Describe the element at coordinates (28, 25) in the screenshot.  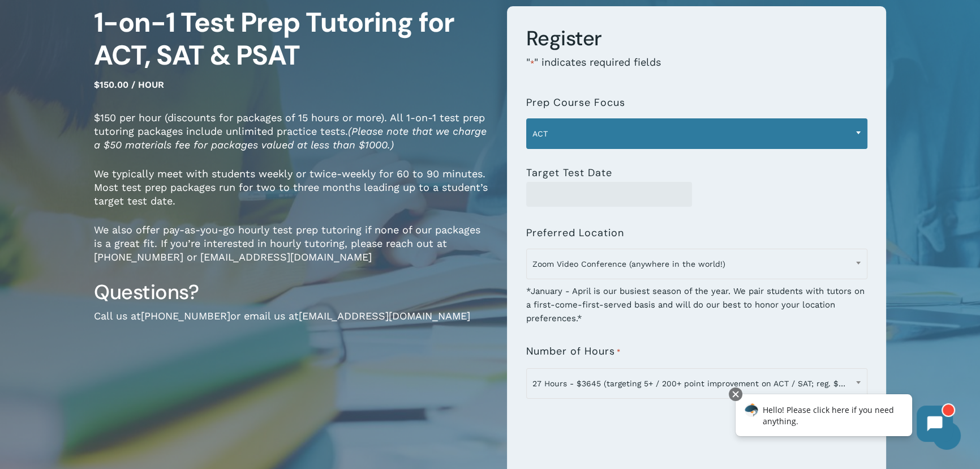
I see `img: Avatar` at that location.